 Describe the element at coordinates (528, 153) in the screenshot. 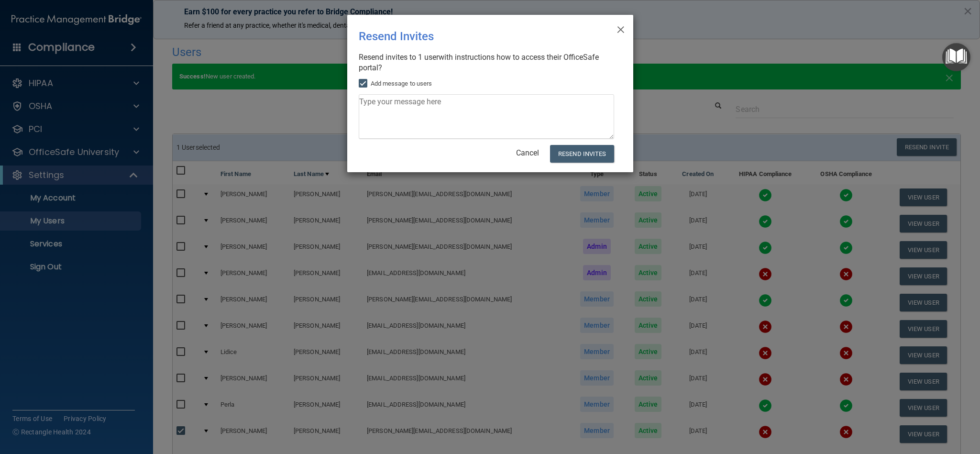

I see `a: Cancel` at that location.